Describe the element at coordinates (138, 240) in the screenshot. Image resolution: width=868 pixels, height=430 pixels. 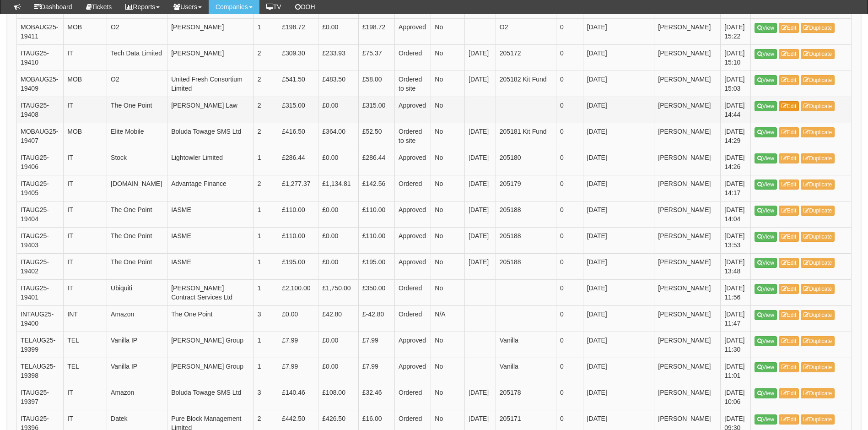
I see `td: The One Point` at that location.